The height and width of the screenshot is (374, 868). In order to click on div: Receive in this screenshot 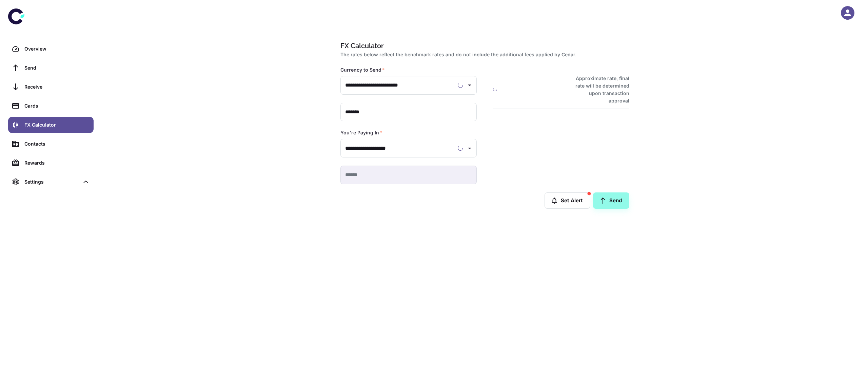, I will do `click(57, 87)`.